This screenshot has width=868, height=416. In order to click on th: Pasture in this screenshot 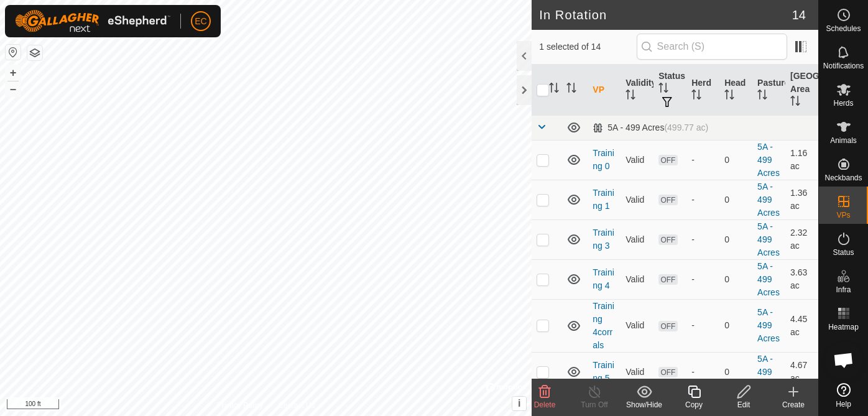, I will do `click(769, 90)`.